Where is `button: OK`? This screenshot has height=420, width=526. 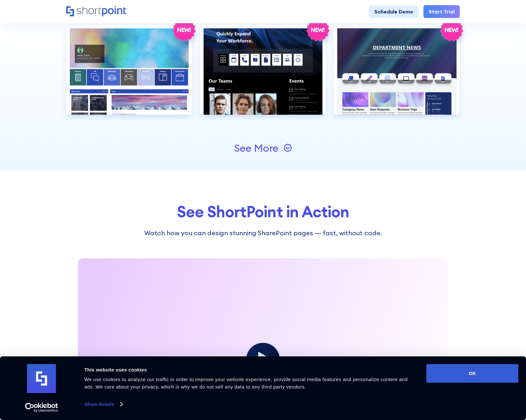 button: OK is located at coordinates (472, 374).